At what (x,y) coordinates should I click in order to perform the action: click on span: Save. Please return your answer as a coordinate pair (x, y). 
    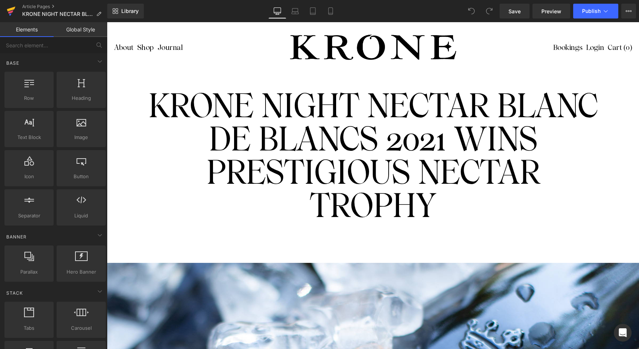
    Looking at the image, I should click on (514, 11).